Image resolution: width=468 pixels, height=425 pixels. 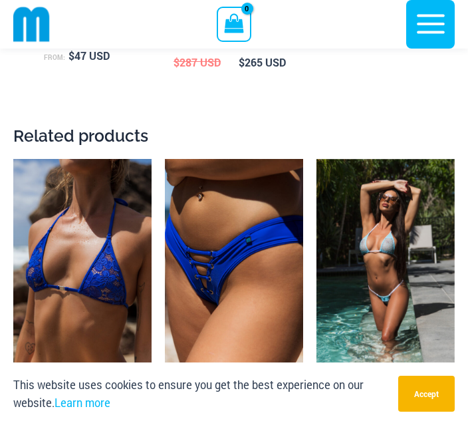 What do you see at coordinates (54, 57) in the screenshot?
I see `span: From:` at bounding box center [54, 57].